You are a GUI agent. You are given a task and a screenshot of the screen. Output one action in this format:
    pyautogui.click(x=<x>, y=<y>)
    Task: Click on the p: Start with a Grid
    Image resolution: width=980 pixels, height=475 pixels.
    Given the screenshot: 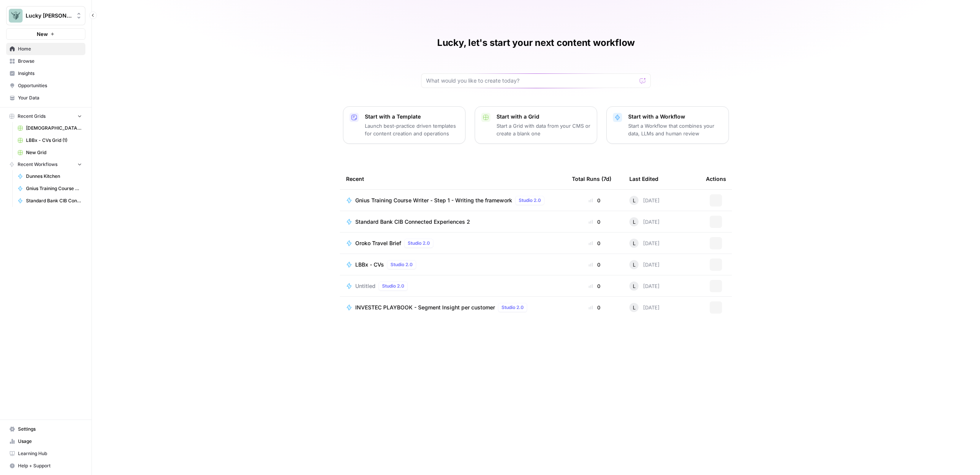 What is the action you would take?
    pyautogui.click(x=544, y=117)
    